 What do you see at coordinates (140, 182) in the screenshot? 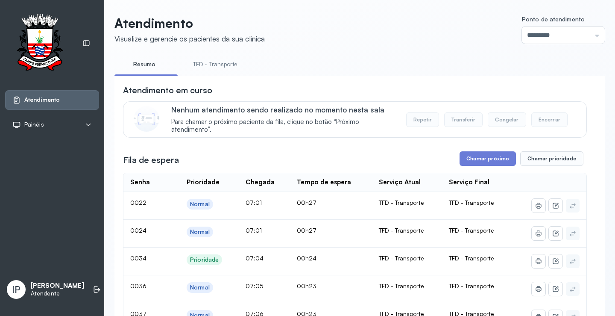
I see `div: Senha` at bounding box center [140, 182].